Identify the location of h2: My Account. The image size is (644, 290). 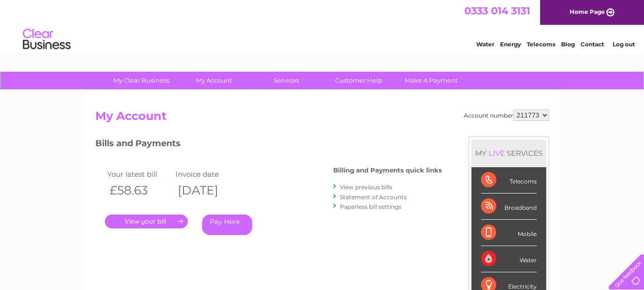
(322, 118).